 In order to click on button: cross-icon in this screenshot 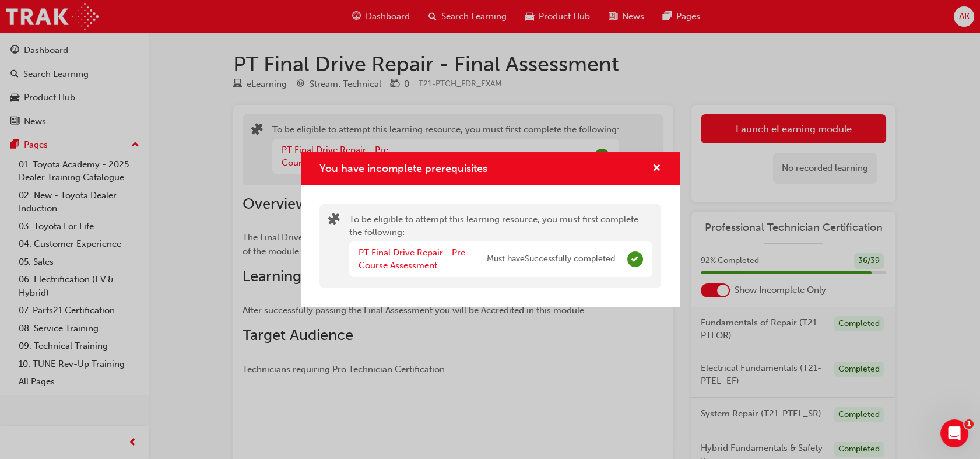, I will do `click(657, 169)`.